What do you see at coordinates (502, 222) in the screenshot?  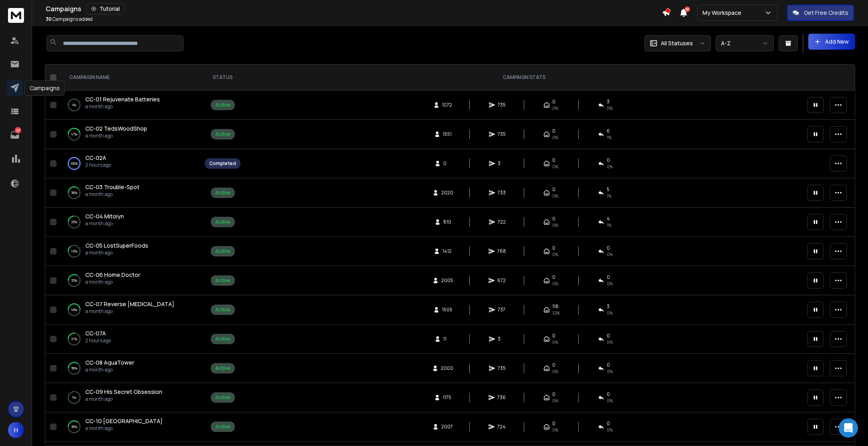 I see `span: 722` at bounding box center [502, 222].